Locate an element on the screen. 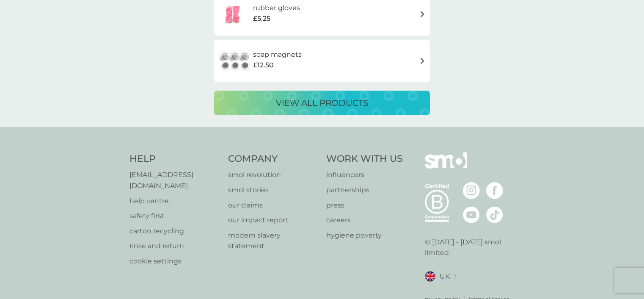 The image size is (644, 299). h6: soap magnets is located at coordinates (277, 55).